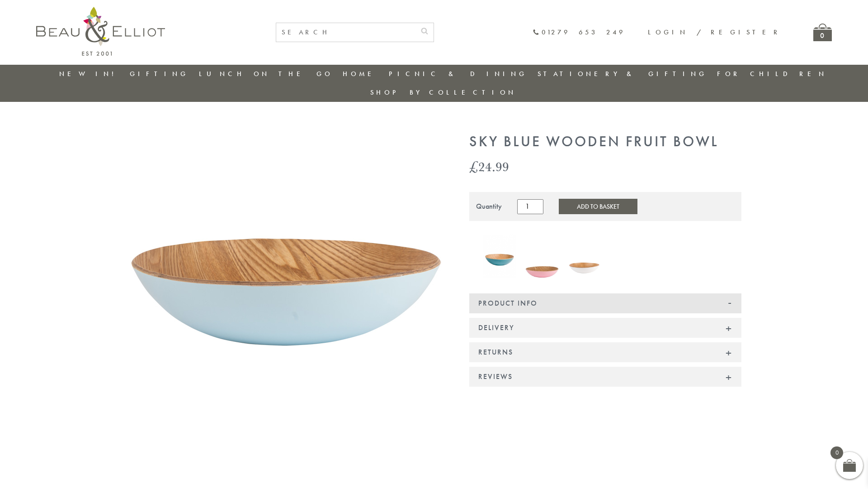 The width and height of the screenshot is (868, 489). I want to click on a: 01279 653 249, so click(578, 32).